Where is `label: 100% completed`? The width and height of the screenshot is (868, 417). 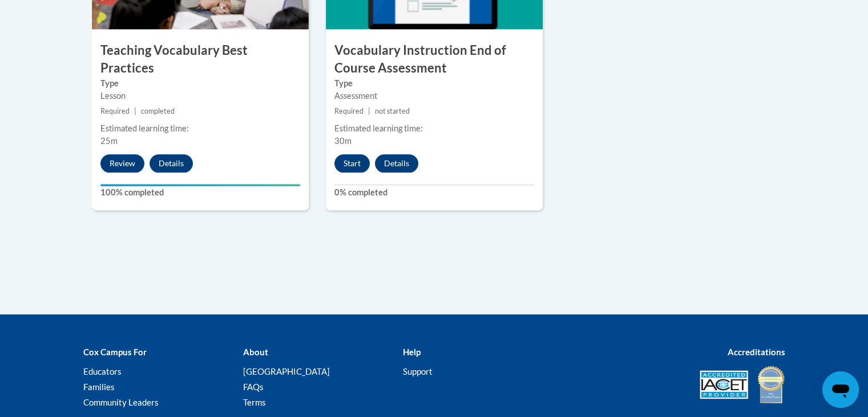
label: 100% completed is located at coordinates (200, 193).